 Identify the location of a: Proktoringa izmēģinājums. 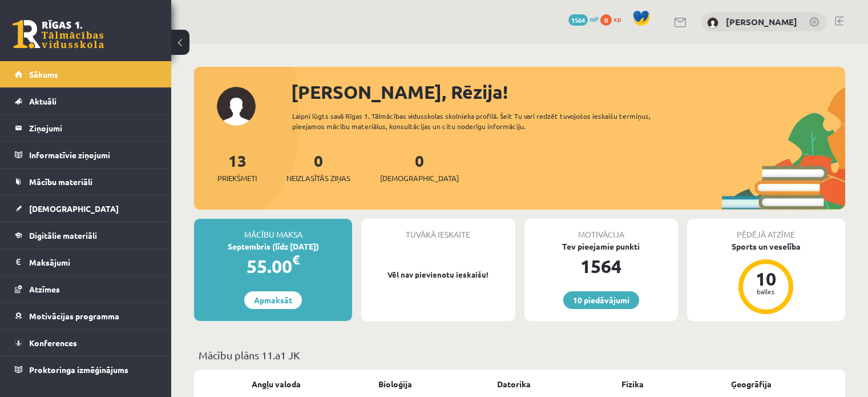
(86, 369).